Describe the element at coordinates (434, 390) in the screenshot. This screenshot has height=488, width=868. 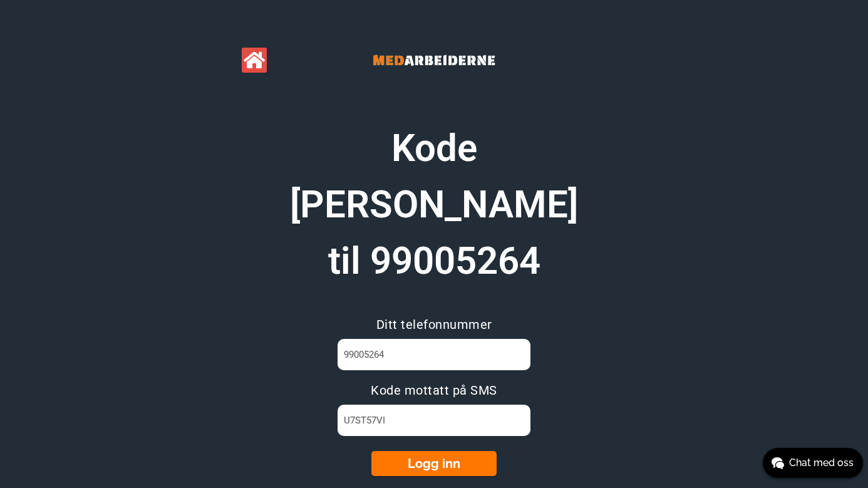
I see `span: Kode mottatt på SMS` at that location.